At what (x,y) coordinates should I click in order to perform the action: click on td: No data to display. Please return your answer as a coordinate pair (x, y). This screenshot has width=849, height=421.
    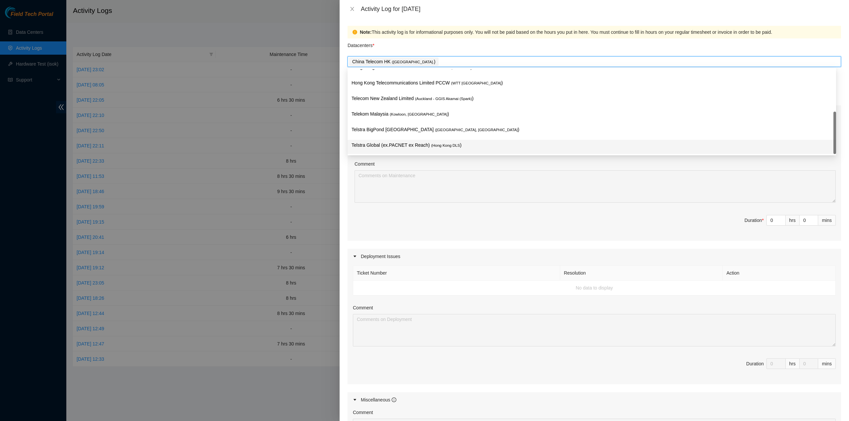
    Looking at the image, I should click on (594, 288).